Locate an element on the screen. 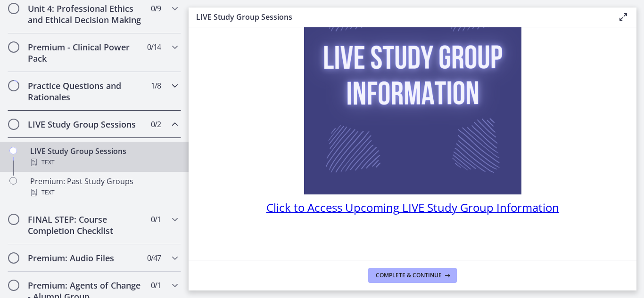  span: 0 / 14 is located at coordinates (154, 47).